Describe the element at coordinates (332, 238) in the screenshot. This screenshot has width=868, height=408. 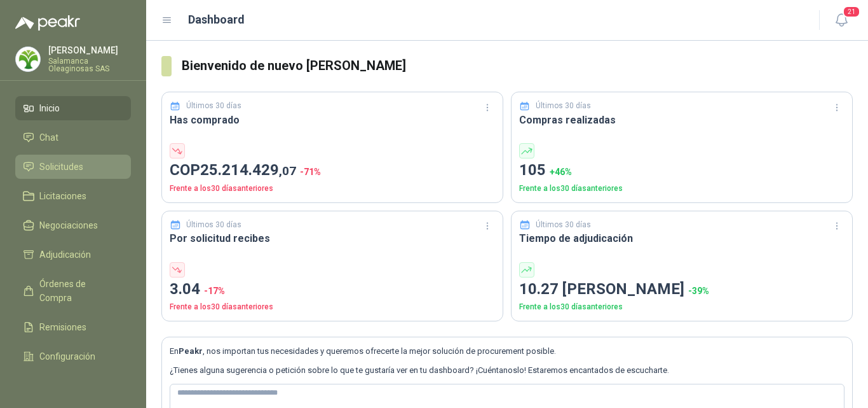
I see `h3: Por solicitud recibes` at that location.